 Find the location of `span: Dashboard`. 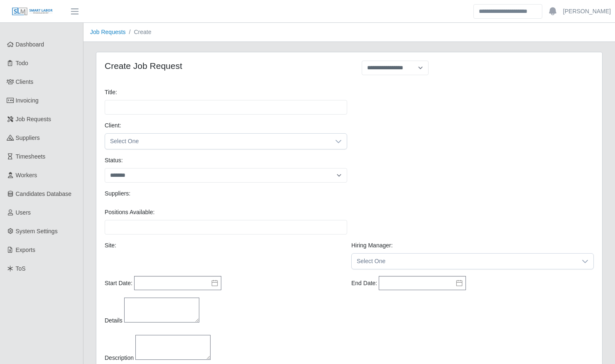

span: Dashboard is located at coordinates (30, 44).